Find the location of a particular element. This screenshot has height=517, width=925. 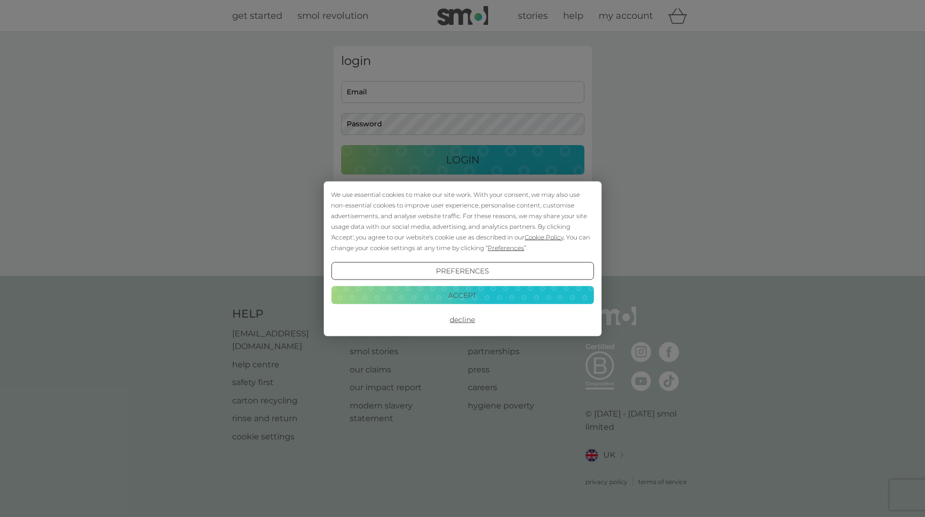

span: Preferences is located at coordinates (506, 247).